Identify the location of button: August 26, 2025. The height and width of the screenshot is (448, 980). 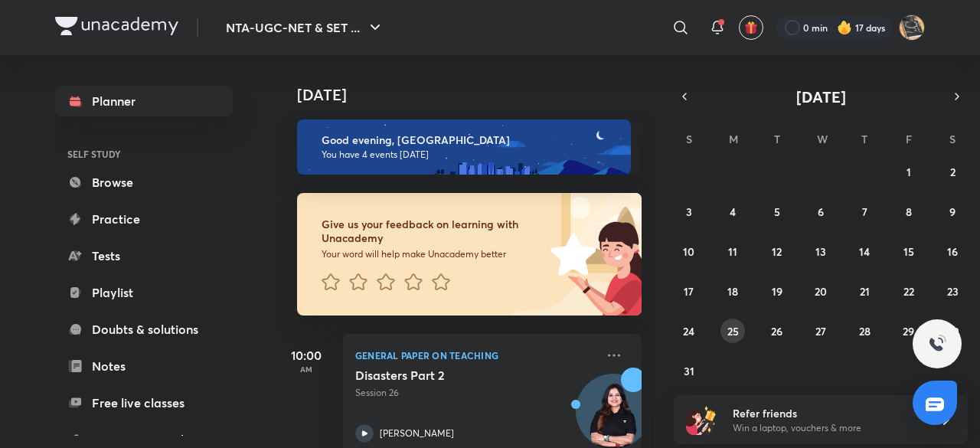
(777, 331).